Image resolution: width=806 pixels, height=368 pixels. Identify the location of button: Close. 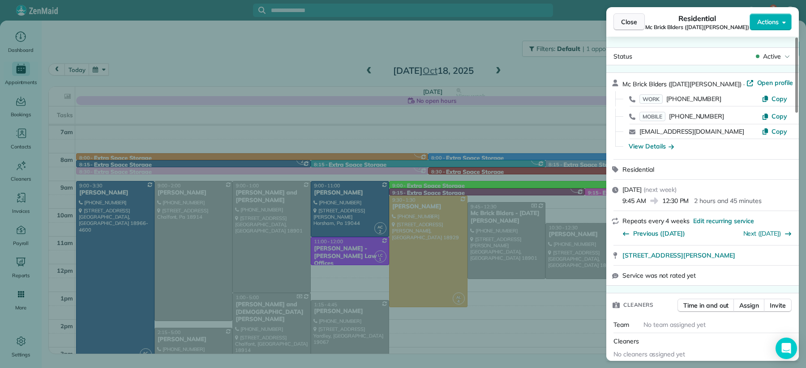
(629, 22).